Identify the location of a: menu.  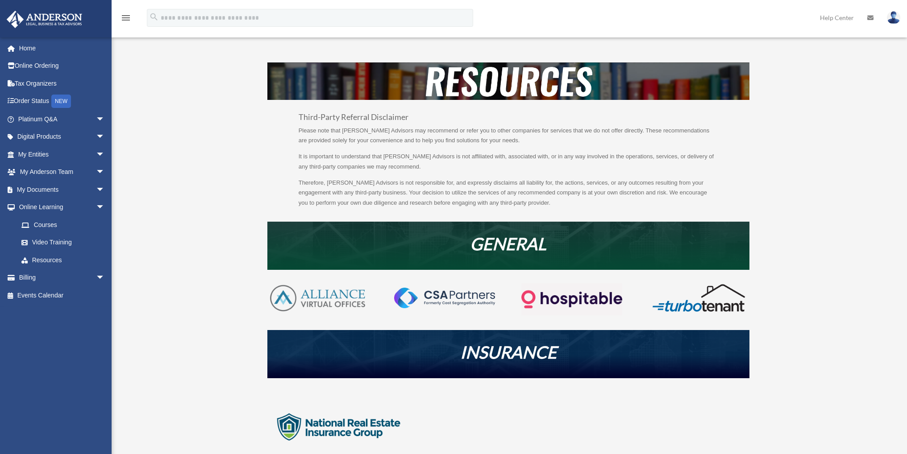
(126, 19).